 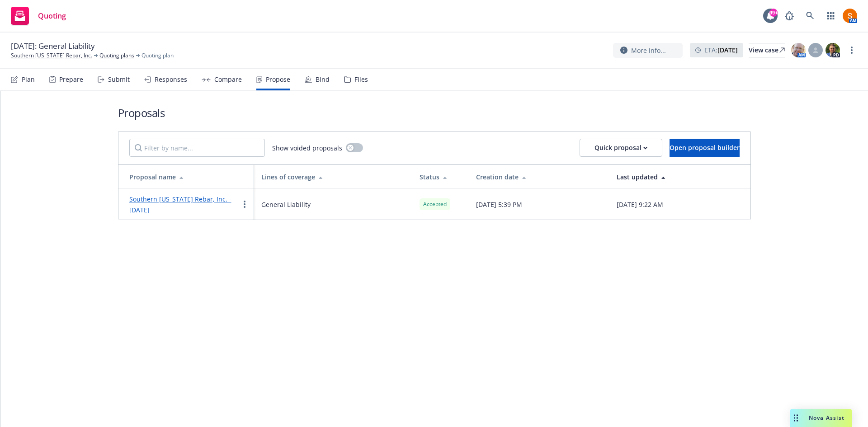 I want to click on div: Propose, so click(x=278, y=80).